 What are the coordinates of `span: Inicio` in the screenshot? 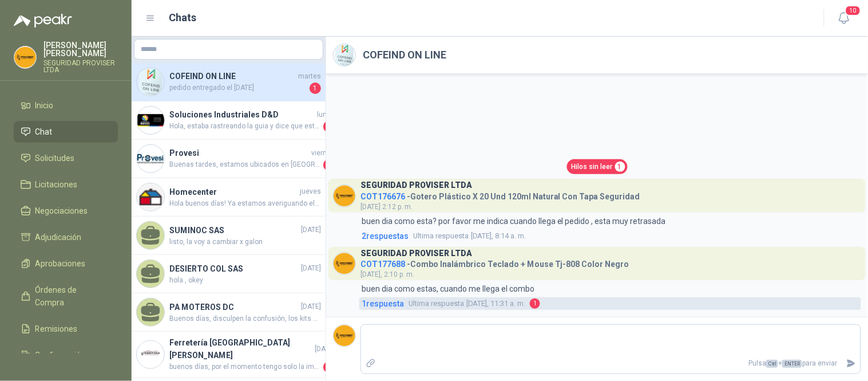 It's located at (45, 105).